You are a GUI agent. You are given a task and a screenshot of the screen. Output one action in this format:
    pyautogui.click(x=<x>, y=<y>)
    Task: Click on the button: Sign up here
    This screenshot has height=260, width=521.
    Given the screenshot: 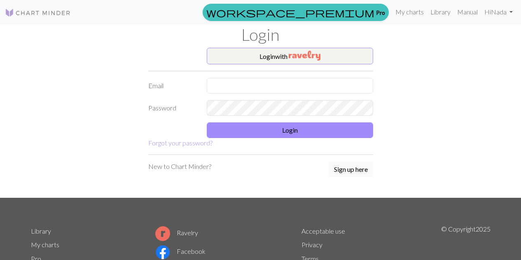 What is the action you would take?
    pyautogui.click(x=351, y=169)
    